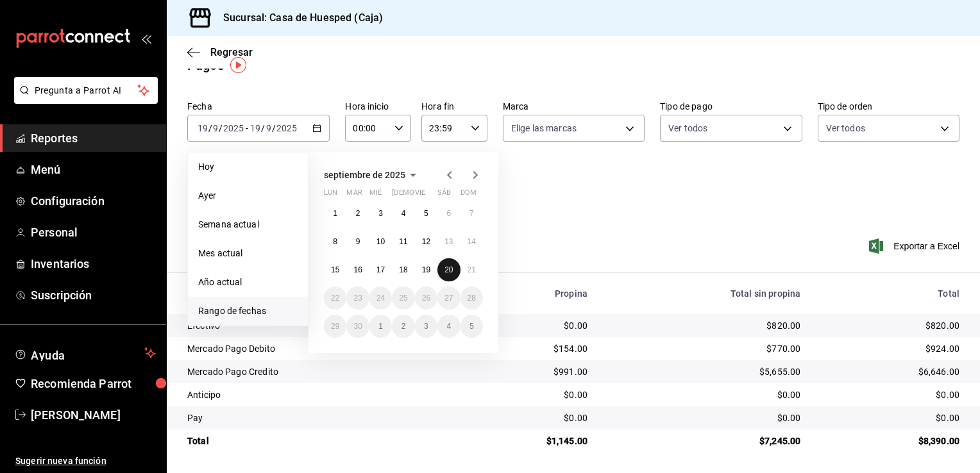  Describe the element at coordinates (85, 353) in the screenshot. I see `span: Ayuda` at that location.